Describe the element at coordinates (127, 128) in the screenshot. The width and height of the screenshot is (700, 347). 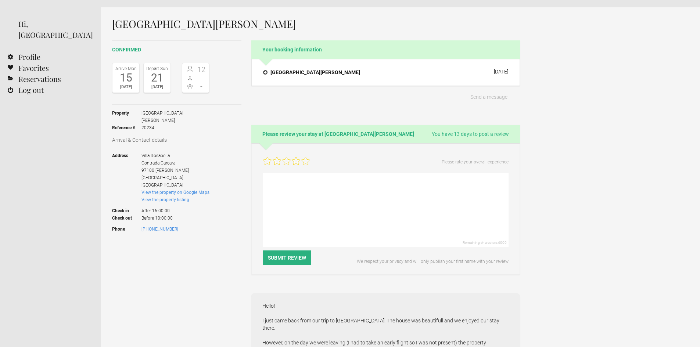
I see `strong: Reference #` at that location.